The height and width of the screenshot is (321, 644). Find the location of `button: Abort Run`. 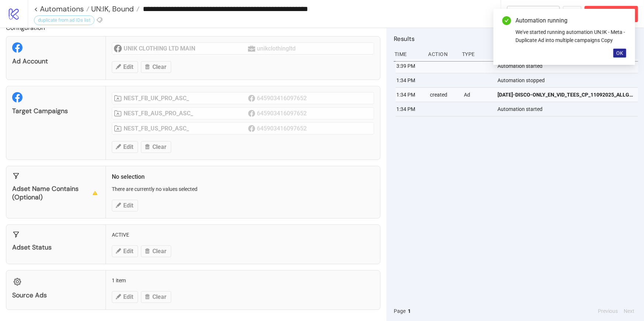

button: Abort Run is located at coordinates (611, 14).